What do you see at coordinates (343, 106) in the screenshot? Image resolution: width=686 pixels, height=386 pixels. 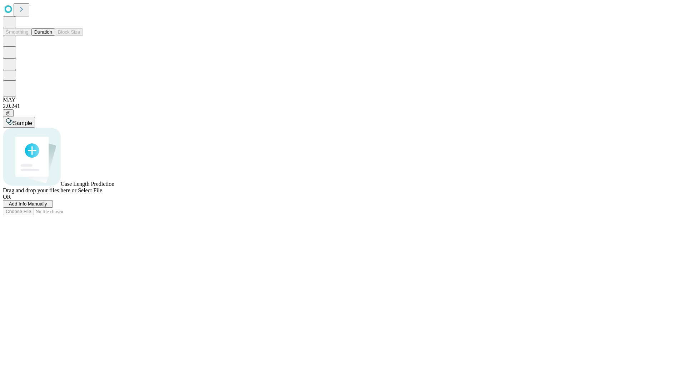 I see `div: 2.0.241` at bounding box center [343, 106].